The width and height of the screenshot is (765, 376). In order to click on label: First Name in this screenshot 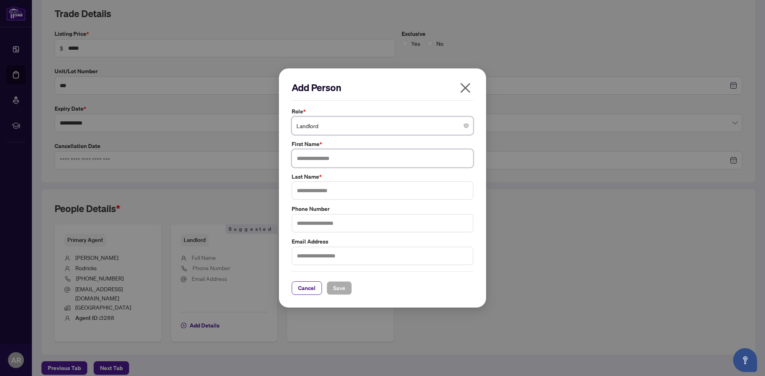, I will do `click(382, 144)`.